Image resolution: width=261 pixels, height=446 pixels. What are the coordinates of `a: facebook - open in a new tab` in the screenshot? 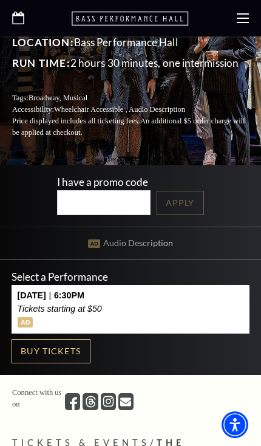 It's located at (72, 401).